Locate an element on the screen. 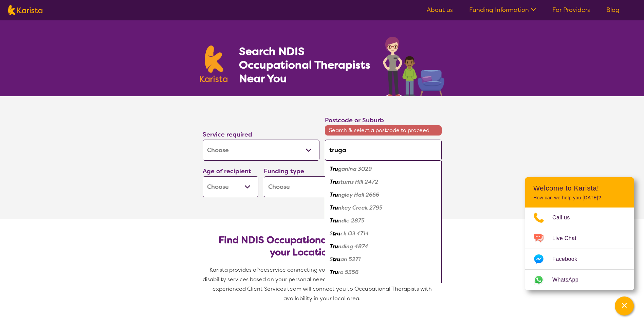 This screenshot has width=644, height=324. div: Struck Oil 4714 is located at coordinates (383, 234).